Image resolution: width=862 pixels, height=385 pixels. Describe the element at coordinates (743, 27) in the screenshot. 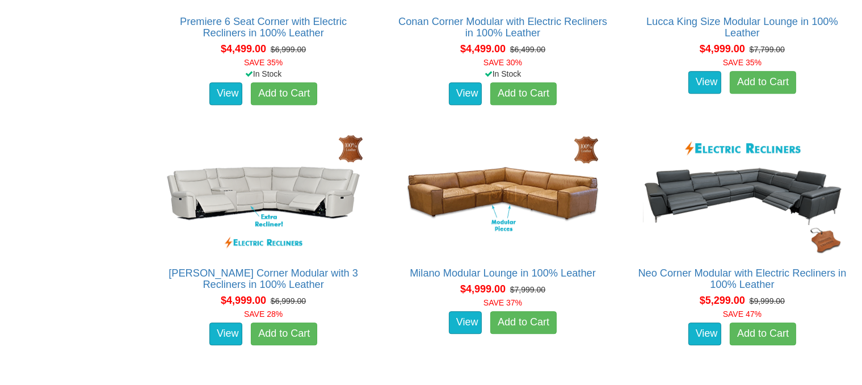

I see `a: Lucca King Size Modular Lounge in 100% Leather` at that location.